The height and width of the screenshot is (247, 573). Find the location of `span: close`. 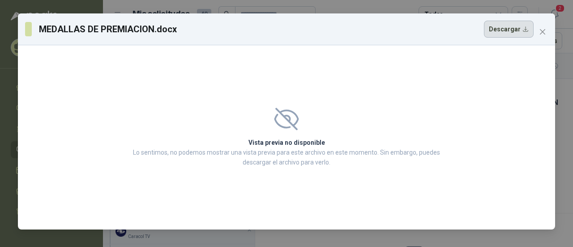

span: close is located at coordinates (543, 32).